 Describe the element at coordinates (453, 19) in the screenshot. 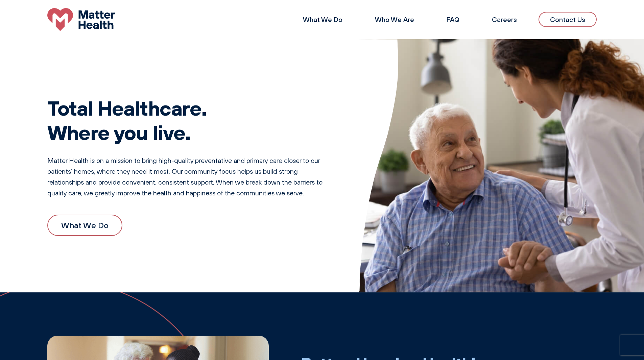

I see `a: FAQ` at that location.